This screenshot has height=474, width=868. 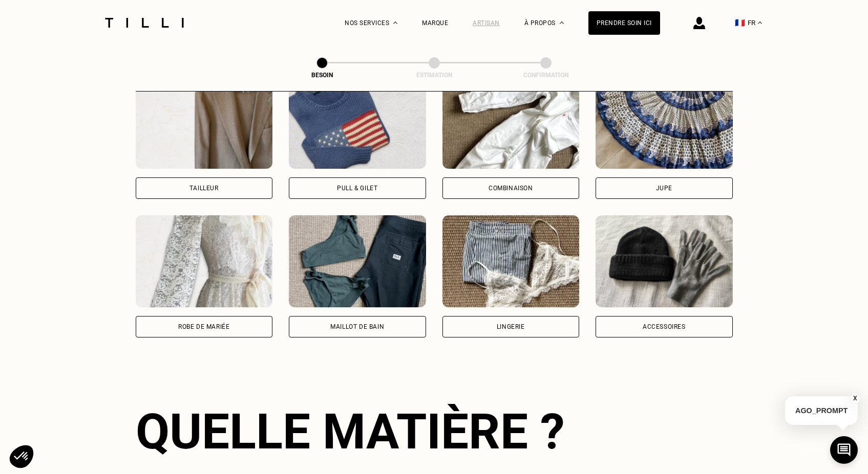 What do you see at coordinates (664, 262) in the screenshot?
I see `img: Tilli retouche votre Accessoires` at bounding box center [664, 262].